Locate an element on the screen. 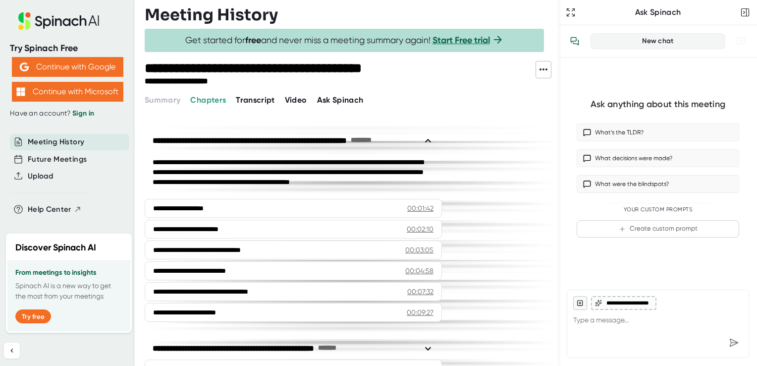  a: Start Free trial is located at coordinates (461, 40).